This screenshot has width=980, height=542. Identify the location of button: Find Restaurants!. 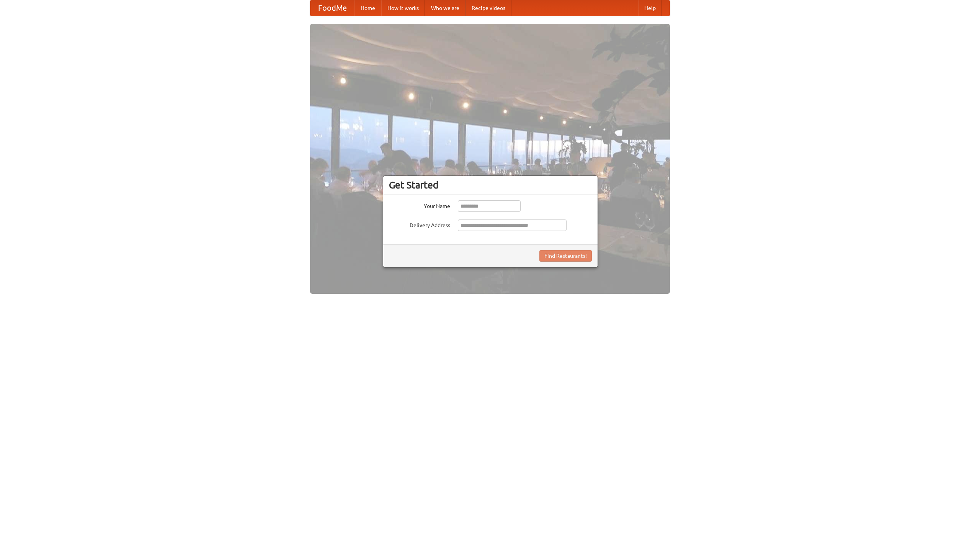
(566, 256).